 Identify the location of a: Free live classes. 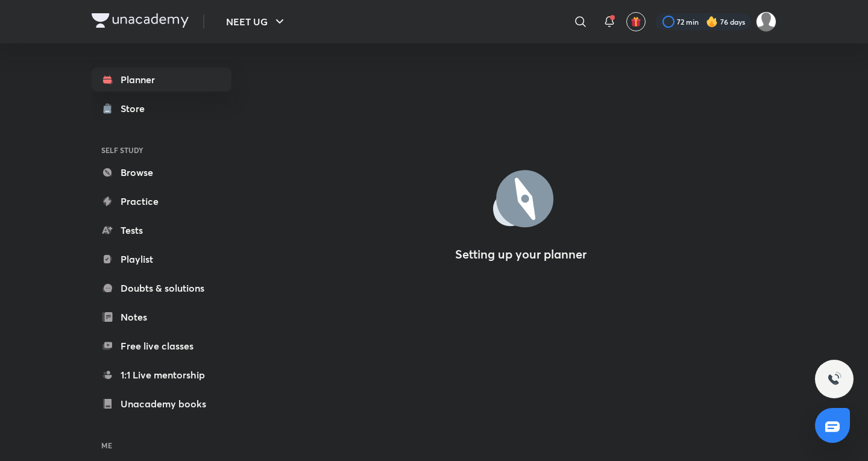
(161, 346).